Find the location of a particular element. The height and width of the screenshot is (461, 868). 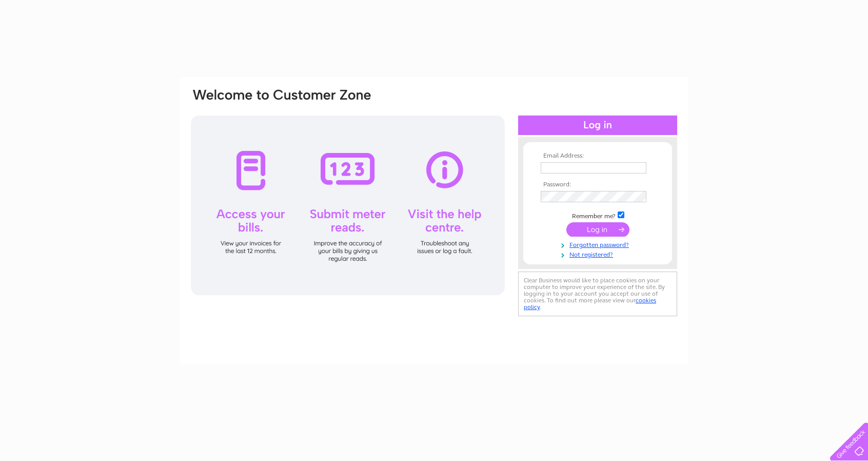

div: Clear Business would like to place cookies on your computer to improve your experience of the sit... is located at coordinates (598, 294).